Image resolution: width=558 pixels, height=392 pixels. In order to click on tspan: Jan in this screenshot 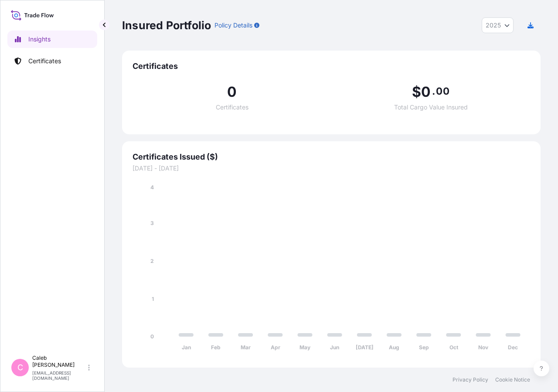, I will do `click(186, 346)`.